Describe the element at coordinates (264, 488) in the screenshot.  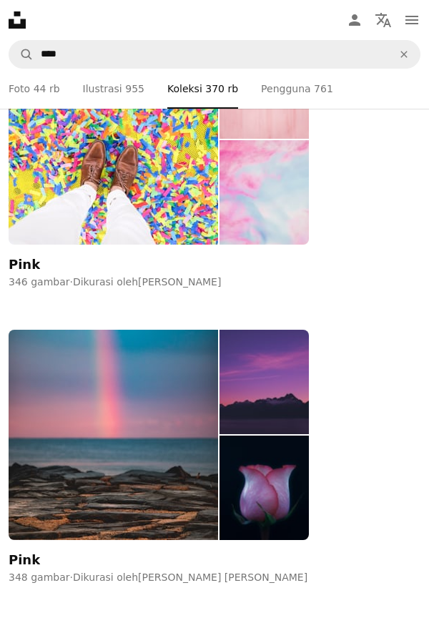
I see `img: photo-1554568037-248d4185eb00` at that location.